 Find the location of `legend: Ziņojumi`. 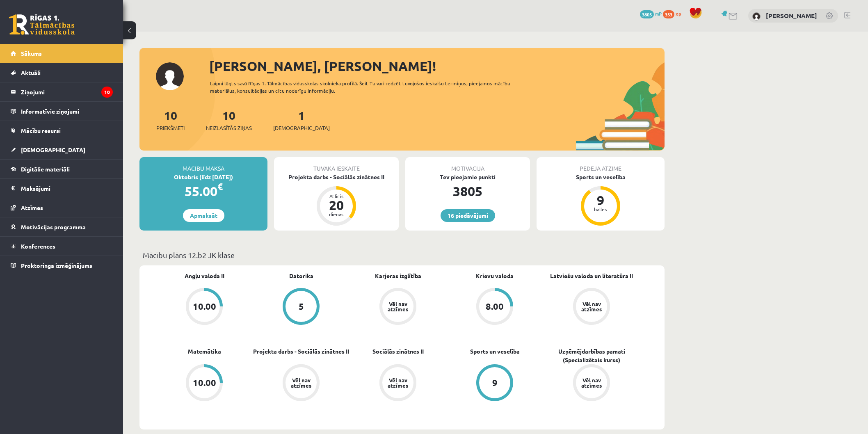

legend: Ziņojumi is located at coordinates (67, 92).